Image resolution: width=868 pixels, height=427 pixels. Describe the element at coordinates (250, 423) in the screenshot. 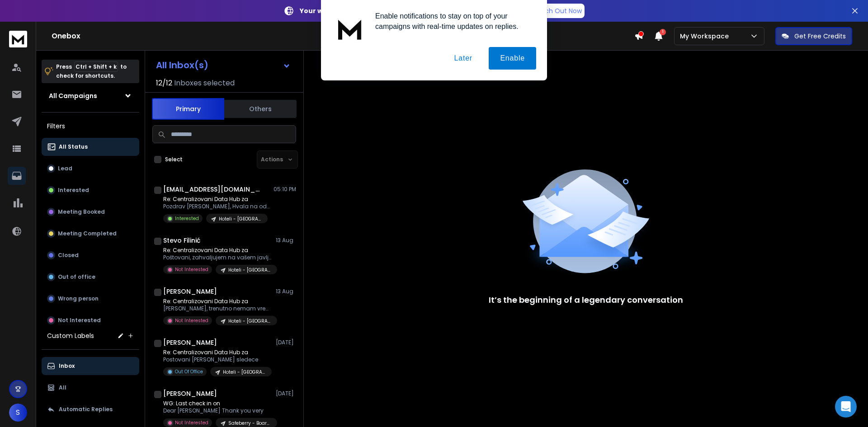

I see `p: Safeberry - Board EPM Implementers` at that location.